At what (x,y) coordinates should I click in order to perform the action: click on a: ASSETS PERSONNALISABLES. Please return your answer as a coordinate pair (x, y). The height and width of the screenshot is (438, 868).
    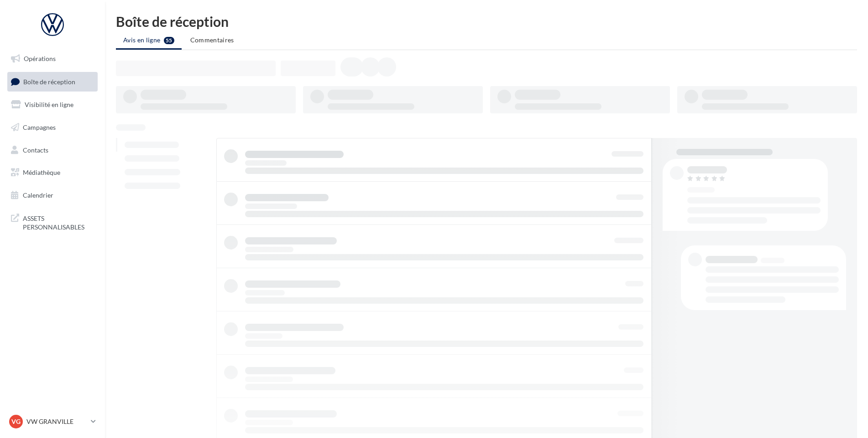
    Looking at the image, I should click on (53, 222).